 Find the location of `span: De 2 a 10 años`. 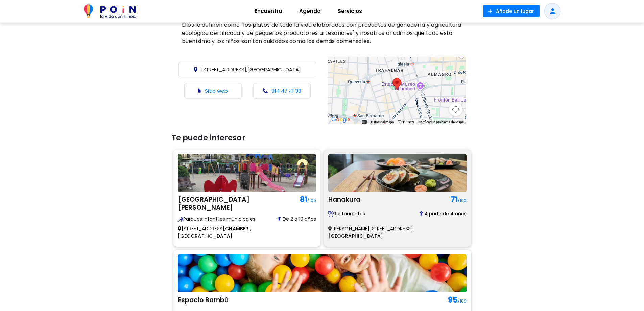

span: De 2 a 10 años is located at coordinates (297, 219).